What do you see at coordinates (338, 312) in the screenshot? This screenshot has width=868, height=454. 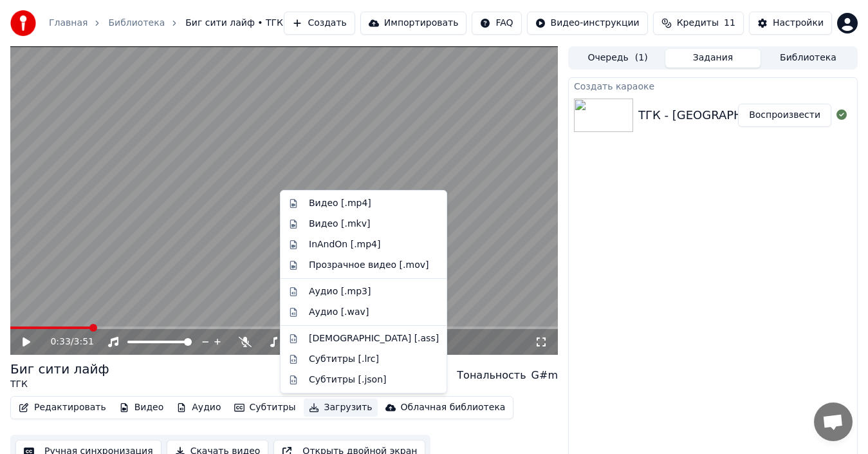 I see `div: Аудио [.wav]` at bounding box center [338, 312].